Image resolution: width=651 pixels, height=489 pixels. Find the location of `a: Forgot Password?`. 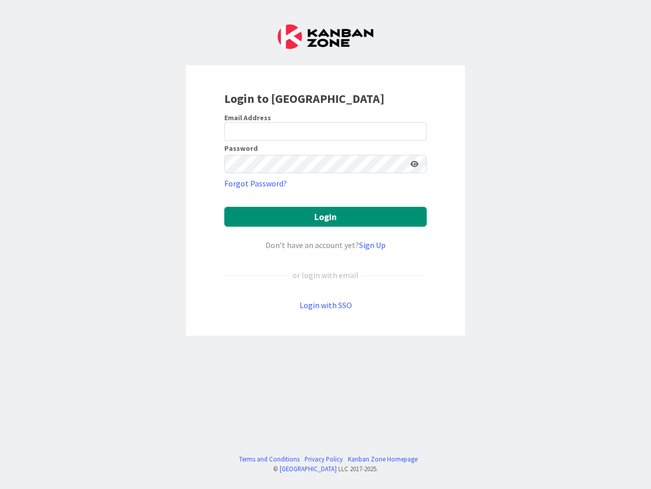

a: Forgot Password? is located at coordinates (255, 183).